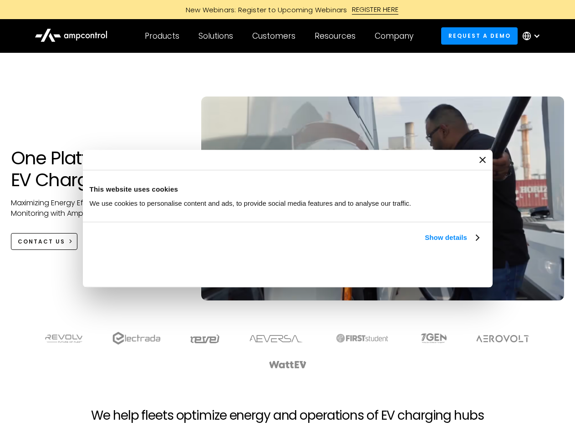 This screenshot has width=575, height=437. I want to click on div: Solutions, so click(216, 36).